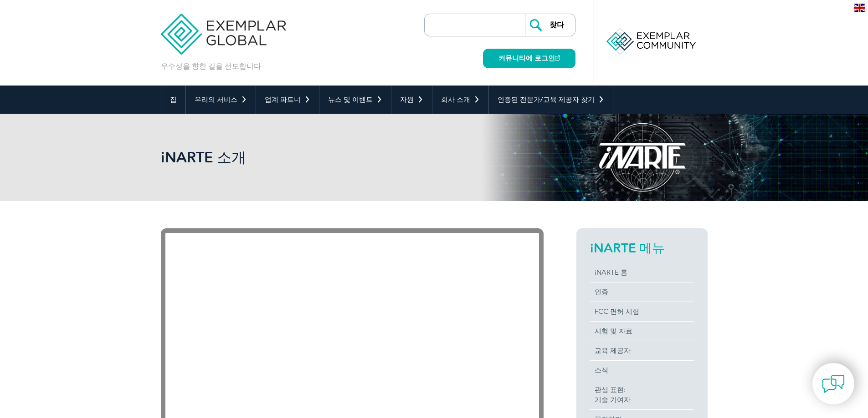 The height and width of the screenshot is (418, 868). Describe the element at coordinates (411, 99) in the screenshot. I see `a: 자원` at that location.